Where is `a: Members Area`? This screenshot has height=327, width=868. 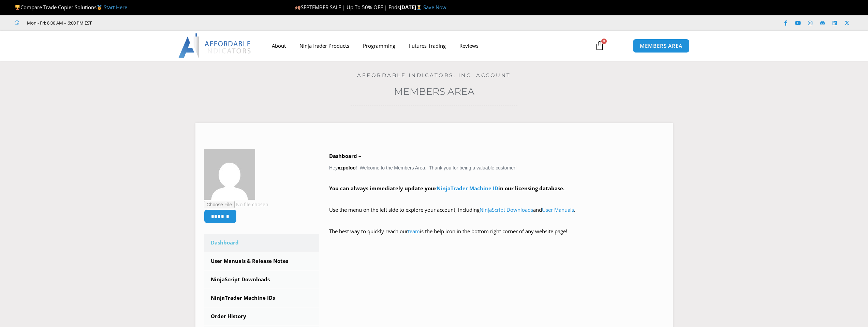
a: Members Area is located at coordinates (434, 92).